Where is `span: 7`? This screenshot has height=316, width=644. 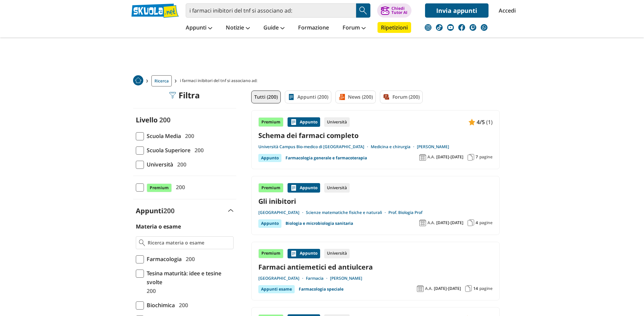 span: 7 is located at coordinates (477, 157).